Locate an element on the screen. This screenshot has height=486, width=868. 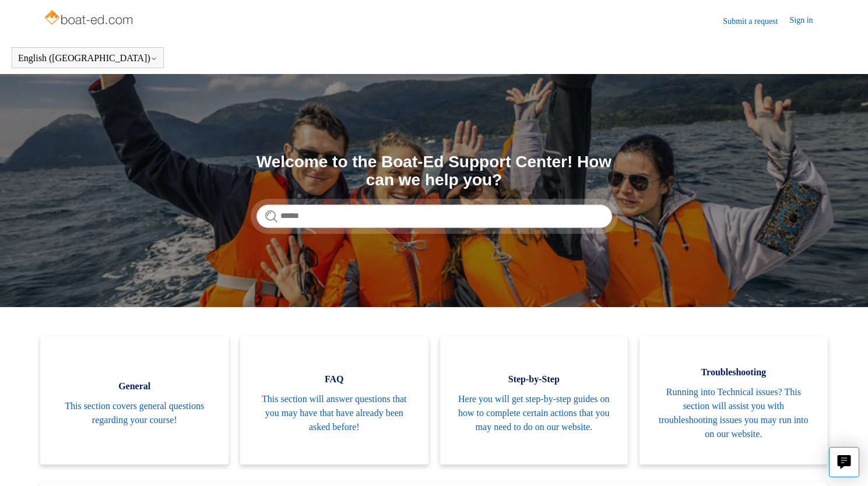
div: Live chat is located at coordinates (844, 462).